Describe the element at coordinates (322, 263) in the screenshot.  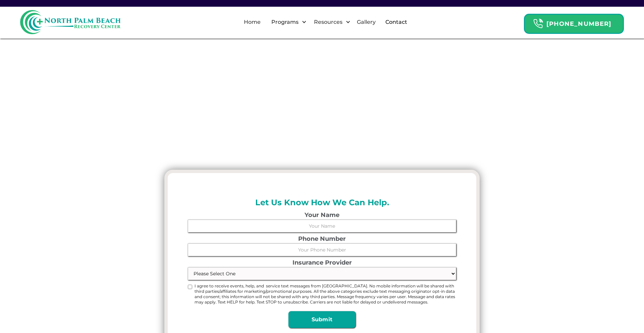
I see `label: Insurance Provider` at that location.